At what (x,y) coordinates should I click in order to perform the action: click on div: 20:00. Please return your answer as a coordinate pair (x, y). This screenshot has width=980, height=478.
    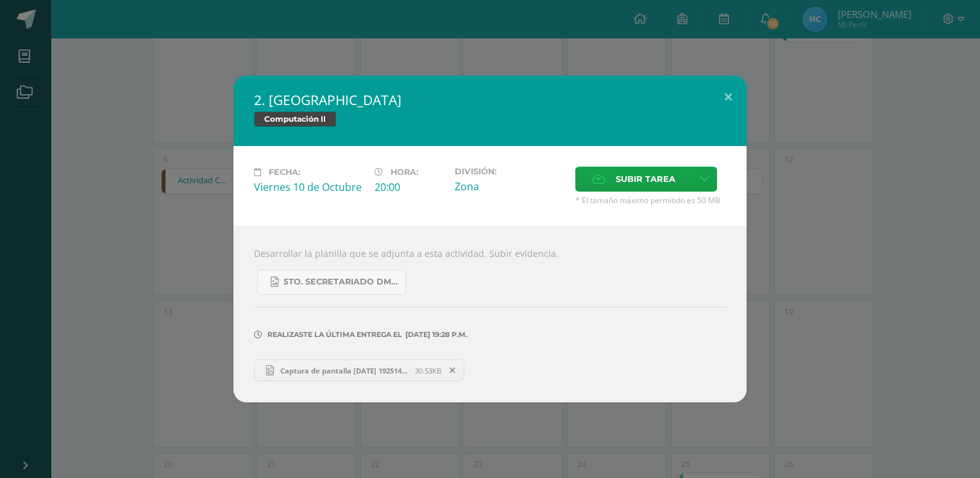
    Looking at the image, I should click on (409, 187).